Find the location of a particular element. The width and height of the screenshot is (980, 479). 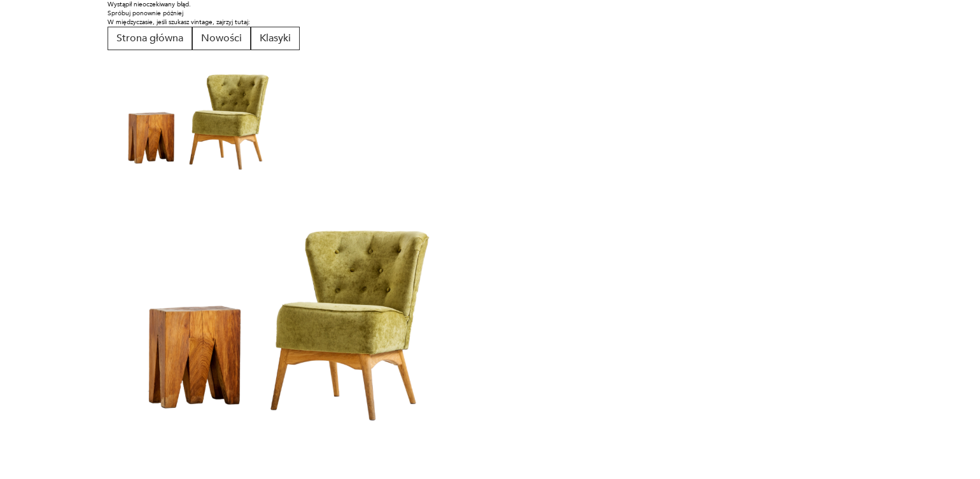

button: Klasyki is located at coordinates (275, 39).